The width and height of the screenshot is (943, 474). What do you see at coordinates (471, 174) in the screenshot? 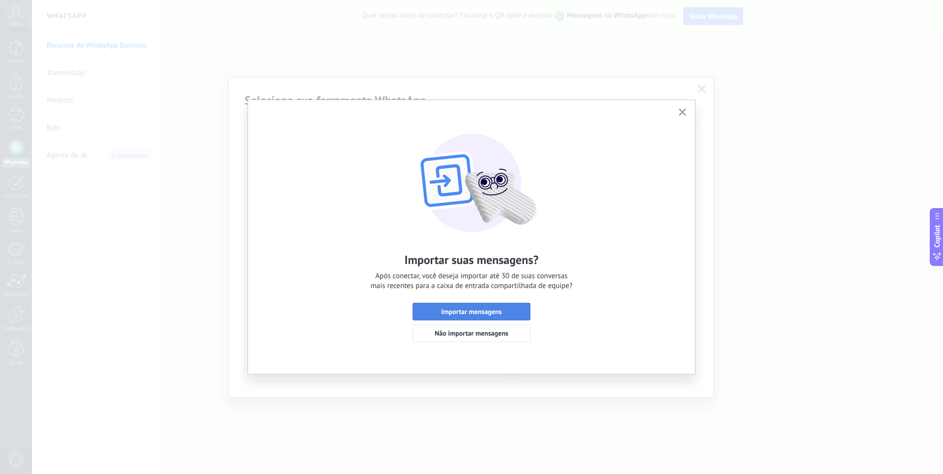
I see `img: wa-lite-import.png` at bounding box center [471, 174].